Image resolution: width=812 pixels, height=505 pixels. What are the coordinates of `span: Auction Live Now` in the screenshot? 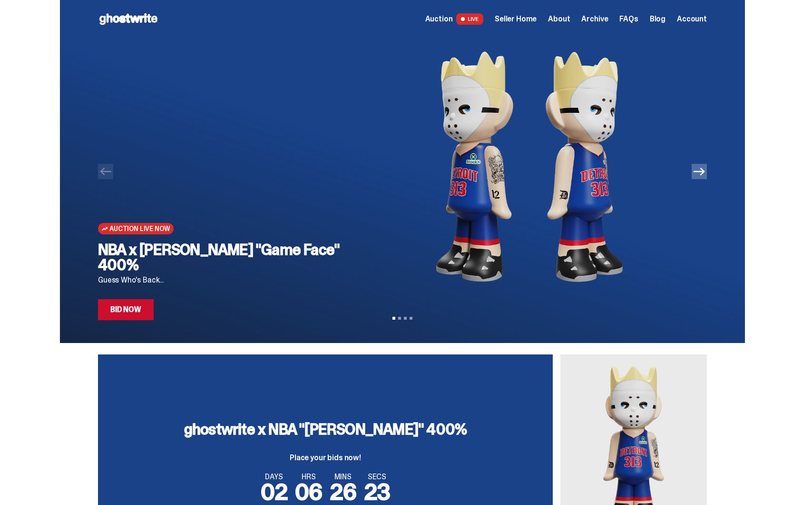 It's located at (139, 228).